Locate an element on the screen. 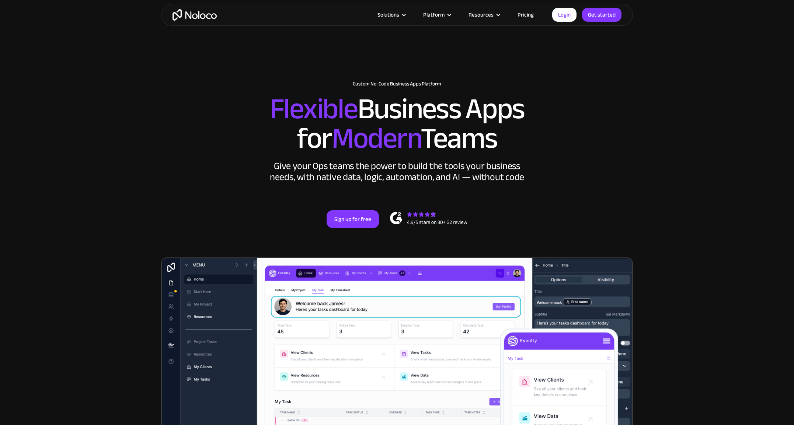  h1: Custom No-Code Business Apps Platform is located at coordinates (397, 84).